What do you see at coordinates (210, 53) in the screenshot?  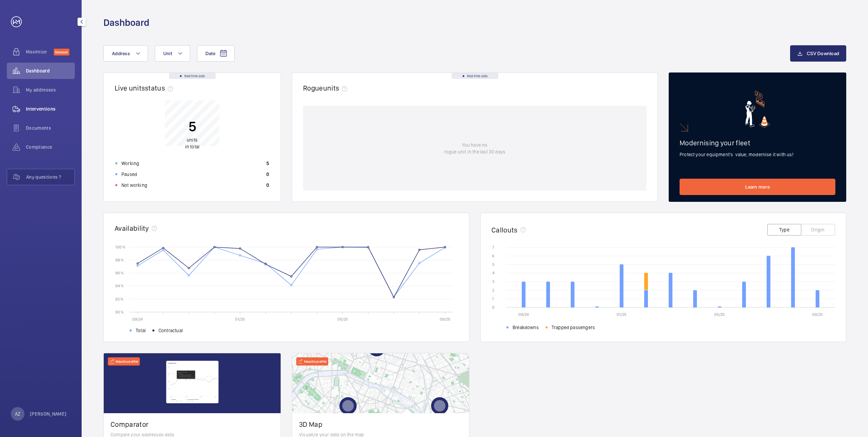 I see `span: Date` at bounding box center [210, 53].